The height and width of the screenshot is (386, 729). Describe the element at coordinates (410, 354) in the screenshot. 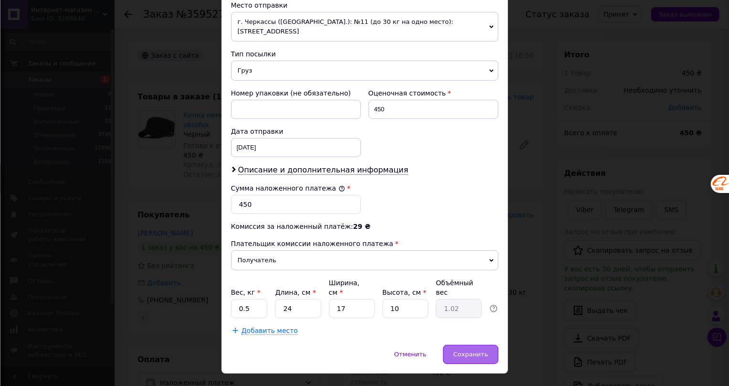

I see `span: Отменить` at that location.